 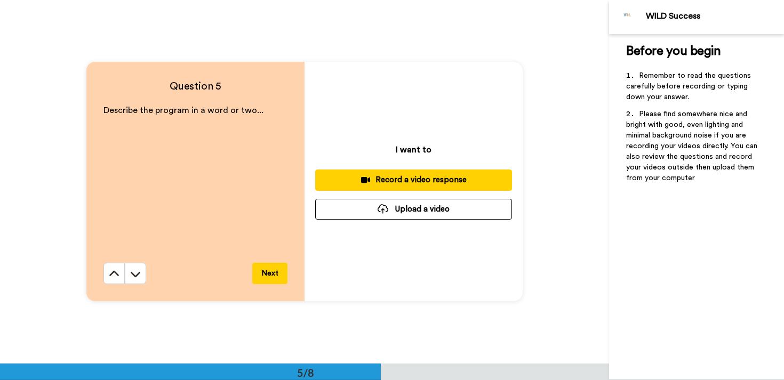 I want to click on span: Please find somewhere nice and bright with good, even lighting and minimal background noise if yo..., so click(x=693, y=146).